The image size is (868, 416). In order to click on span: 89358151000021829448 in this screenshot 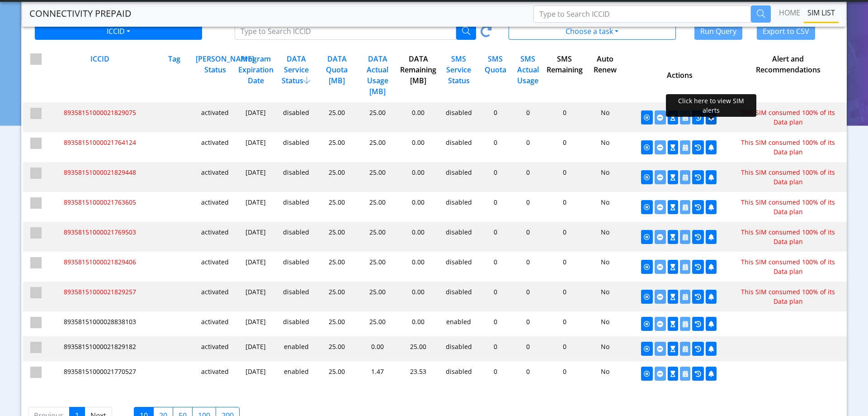, I will do `click(100, 172)`.